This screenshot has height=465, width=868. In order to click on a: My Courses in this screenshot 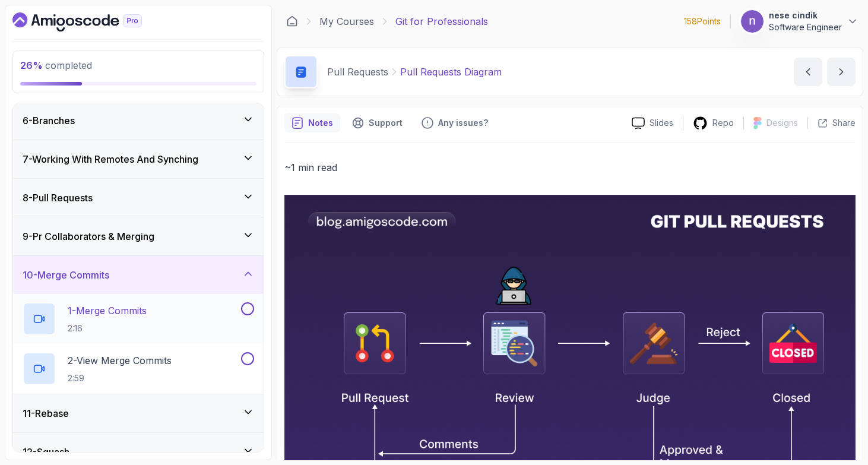, I will do `click(347, 21)`.